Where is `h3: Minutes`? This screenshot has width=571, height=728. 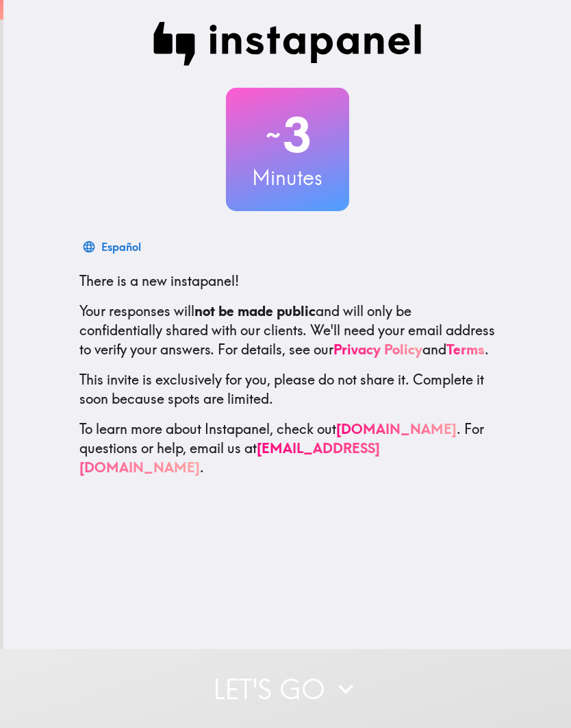 h3: Minutes is located at coordinates (288, 177).